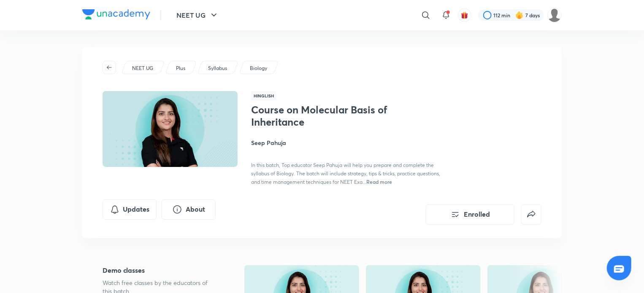 This screenshot has width=644, height=293. Describe the element at coordinates (130, 210) in the screenshot. I see `button: Updates` at that location.